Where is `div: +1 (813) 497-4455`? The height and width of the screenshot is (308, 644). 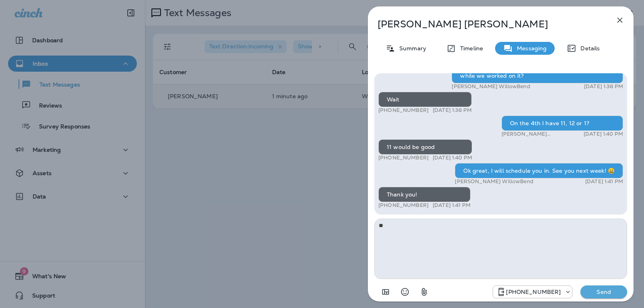 div: +1 (813) 497-4455 is located at coordinates (532, 291).